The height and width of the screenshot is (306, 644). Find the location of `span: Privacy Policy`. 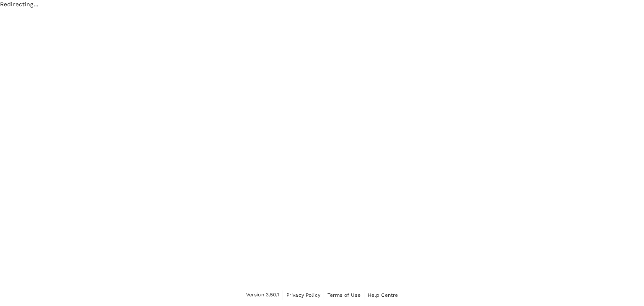

span: Privacy Policy is located at coordinates (303, 295).